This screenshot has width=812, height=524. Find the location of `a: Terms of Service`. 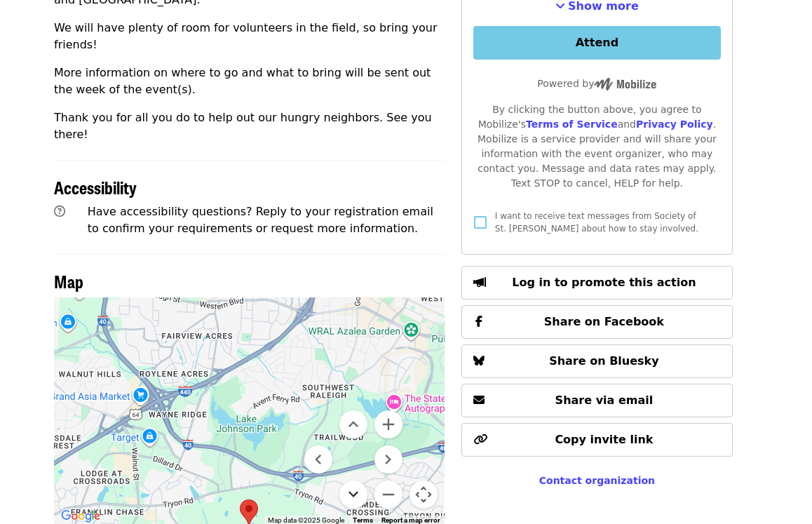

a: Terms of Service is located at coordinates (571, 124).